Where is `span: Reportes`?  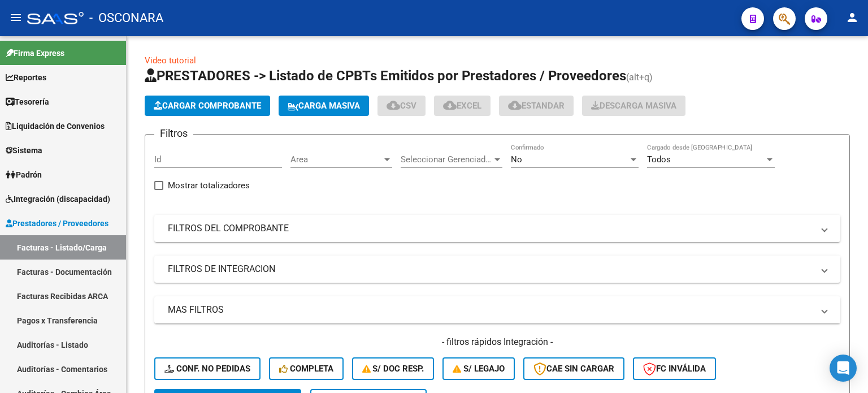
span: Reportes is located at coordinates (26, 78).